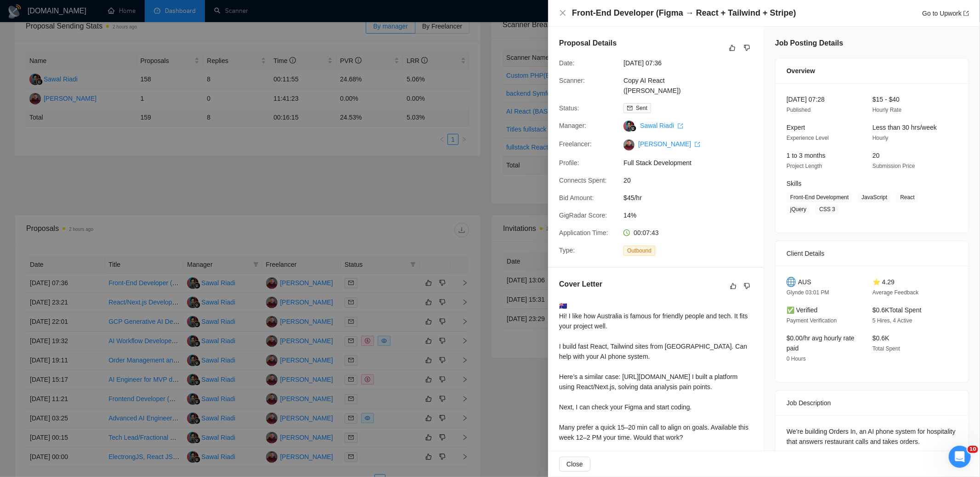 The image size is (980, 477). Describe the element at coordinates (583, 215) in the screenshot. I see `span: GigRadar Score:` at that location.